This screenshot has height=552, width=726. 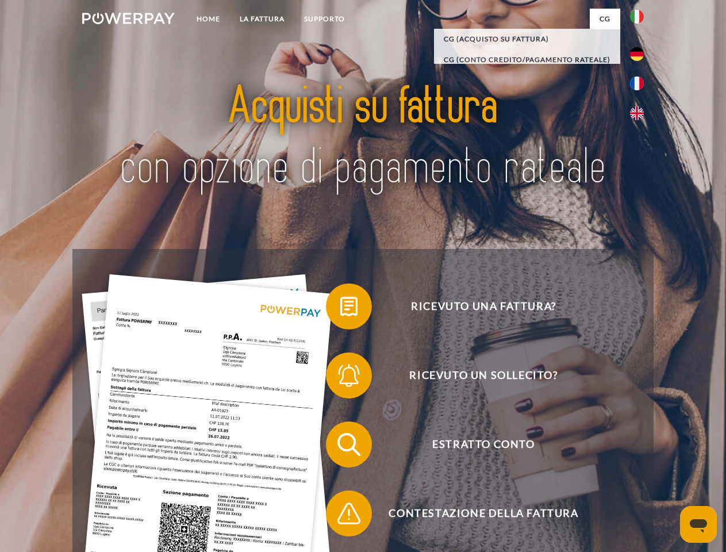 I want to click on a: CG, so click(x=605, y=19).